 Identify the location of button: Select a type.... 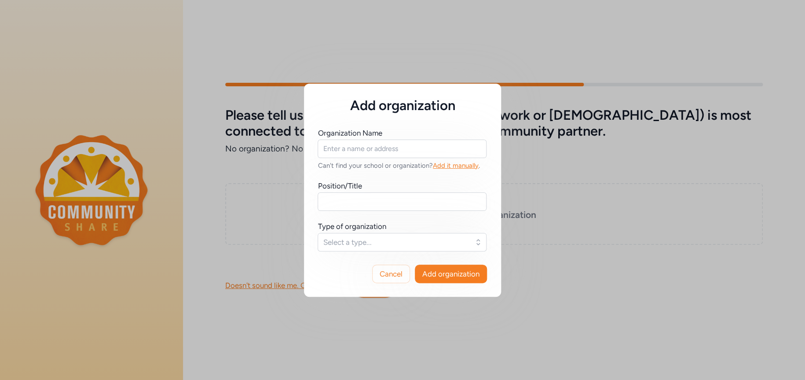
(402, 242).